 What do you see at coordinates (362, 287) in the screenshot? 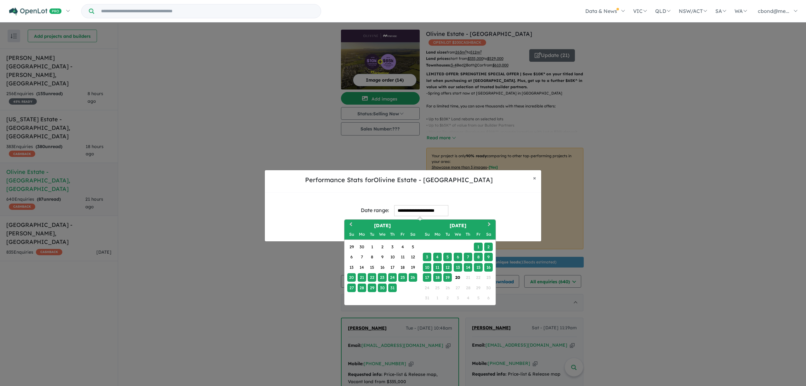
I see `div: Choose Monday, July 28th, 2025` at bounding box center [362, 287].